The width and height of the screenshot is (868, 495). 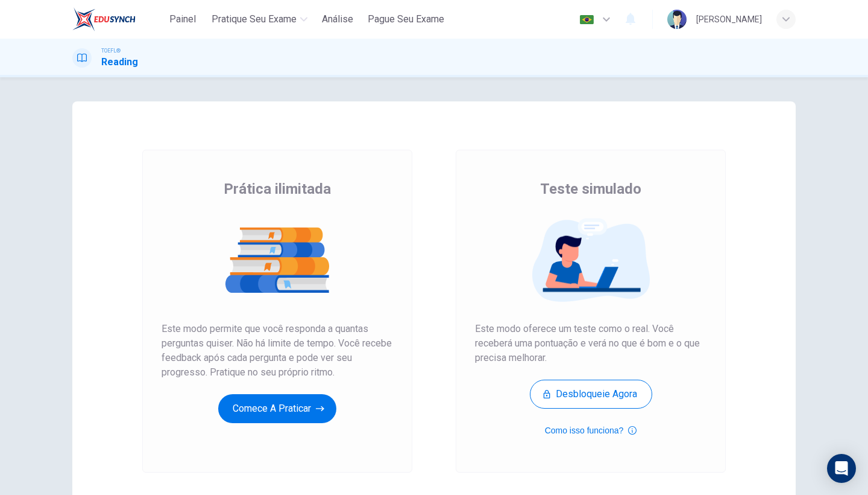 What do you see at coordinates (677, 20) in the screenshot?
I see `img: Profile picture` at bounding box center [677, 20].